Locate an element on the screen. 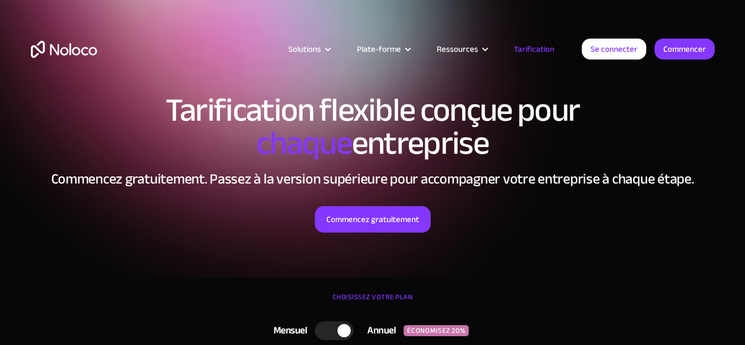 The height and width of the screenshot is (345, 745). div: Solutions is located at coordinates (309, 49).